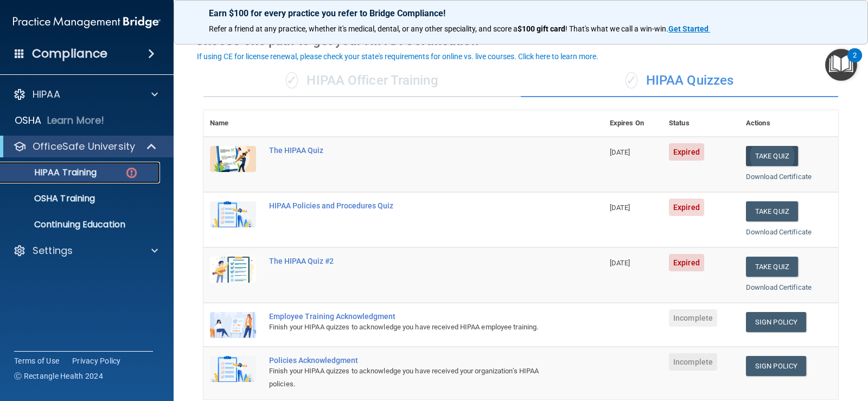 The image size is (868, 401). What do you see at coordinates (46, 94) in the screenshot?
I see `p: HIPAA` at bounding box center [46, 94].